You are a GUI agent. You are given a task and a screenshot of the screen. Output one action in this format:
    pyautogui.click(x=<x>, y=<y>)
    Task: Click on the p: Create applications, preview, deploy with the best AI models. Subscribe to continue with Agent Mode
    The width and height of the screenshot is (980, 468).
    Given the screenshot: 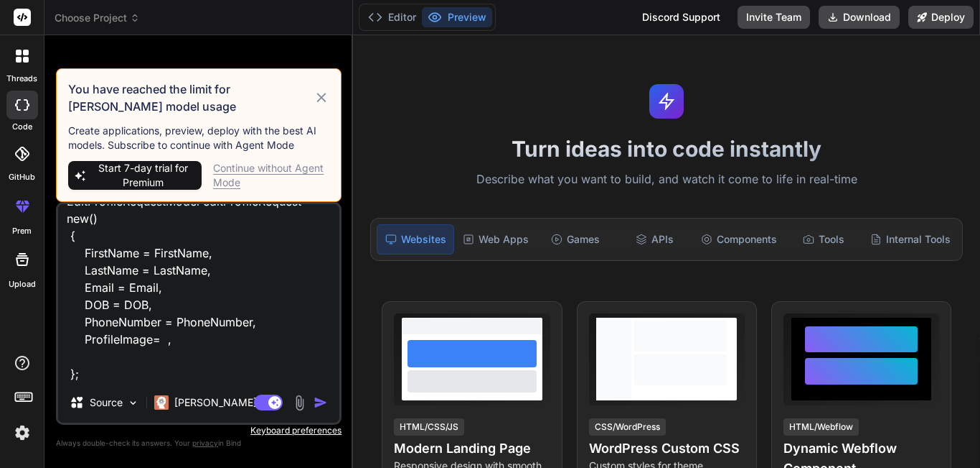 What is the action you would take?
    pyautogui.click(x=199, y=138)
    